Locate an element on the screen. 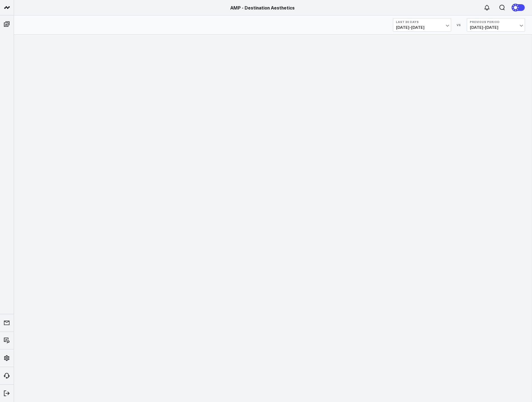  div: VS is located at coordinates (459, 25).